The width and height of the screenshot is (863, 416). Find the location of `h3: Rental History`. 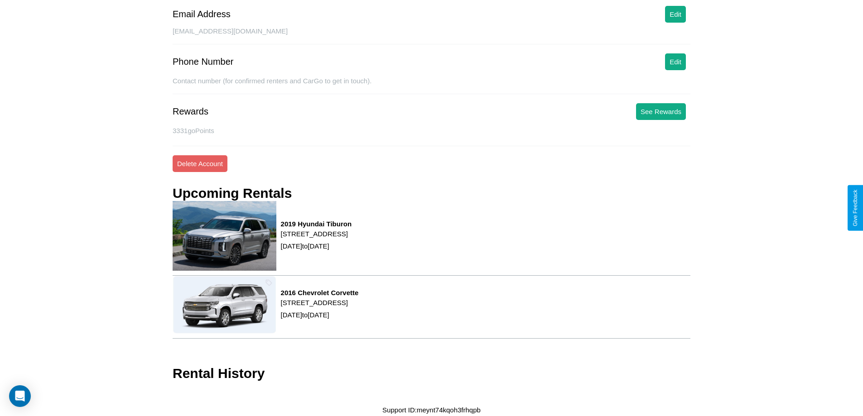

h3: Rental History is located at coordinates (218, 374).